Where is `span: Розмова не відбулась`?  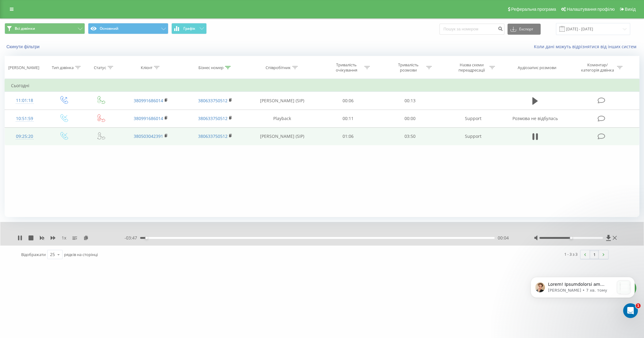
span: Розмова не відбулась is located at coordinates (535, 118).